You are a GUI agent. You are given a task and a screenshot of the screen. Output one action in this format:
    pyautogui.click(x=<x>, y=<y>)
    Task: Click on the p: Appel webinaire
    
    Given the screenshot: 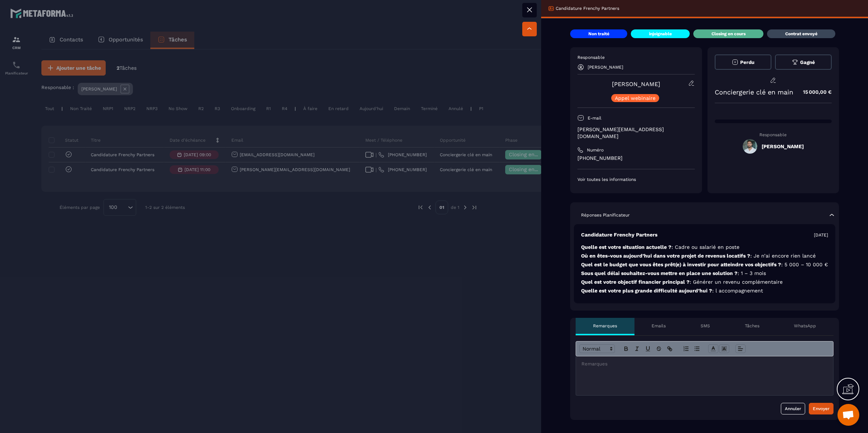 What is the action you would take?
    pyautogui.click(x=635, y=98)
    